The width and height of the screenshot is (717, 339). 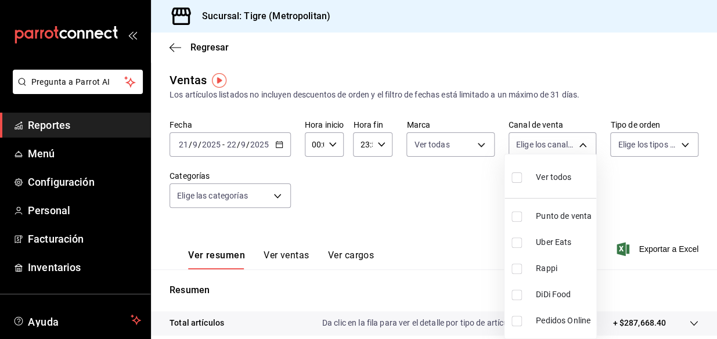 I want to click on span: Uber Eats, so click(x=564, y=242).